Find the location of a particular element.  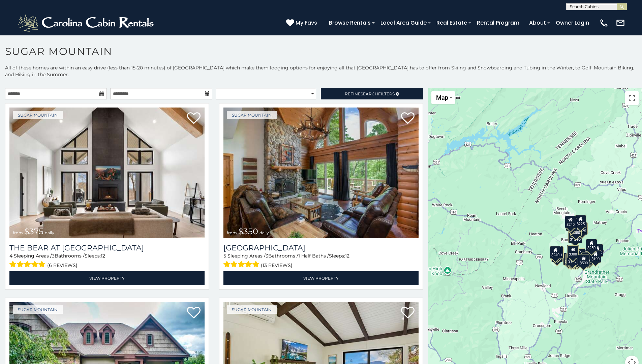

span: 1 Half Baths / is located at coordinates (314, 256).